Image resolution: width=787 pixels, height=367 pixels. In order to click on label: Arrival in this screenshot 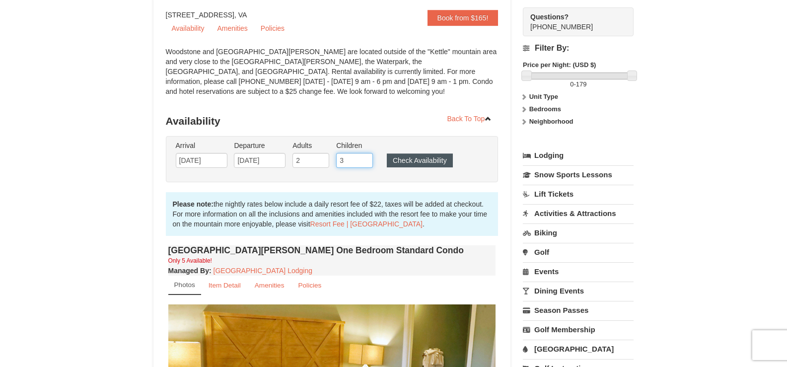, I will do `click(202, 145)`.